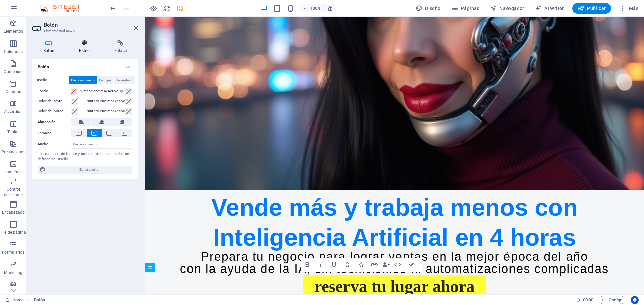 The width and height of the screenshot is (644, 305). Describe the element at coordinates (13, 72) in the screenshot. I see `p: Contenido` at that location.